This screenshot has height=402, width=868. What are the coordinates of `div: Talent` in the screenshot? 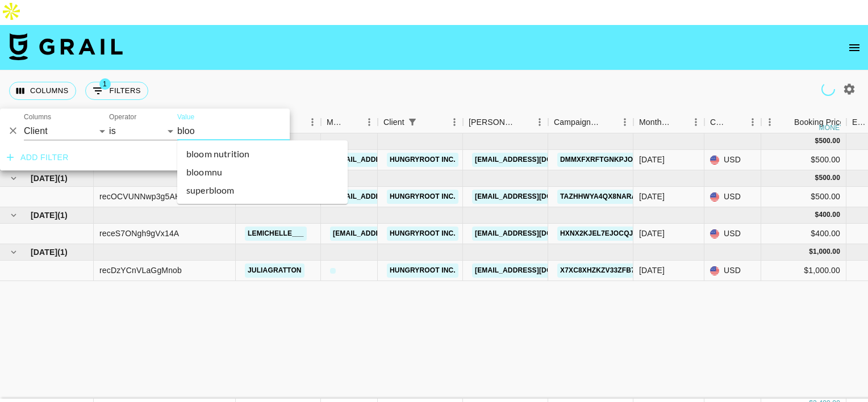 It's located at (279, 122).